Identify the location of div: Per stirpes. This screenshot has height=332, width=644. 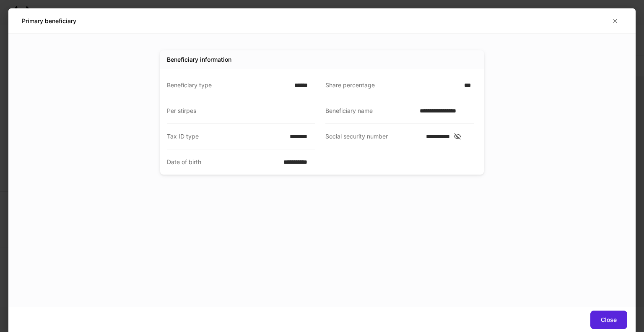
(239, 111).